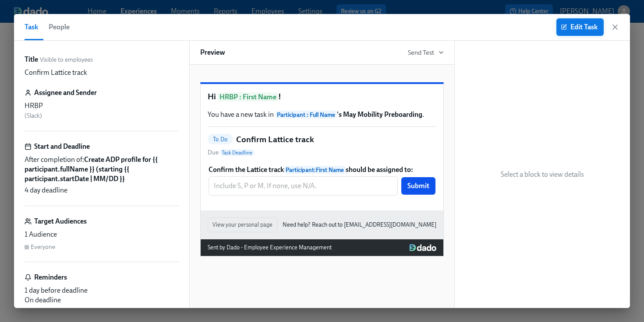 The width and height of the screenshot is (644, 322). Describe the element at coordinates (65, 93) in the screenshot. I see `h6: Assignee and Sender` at that location.